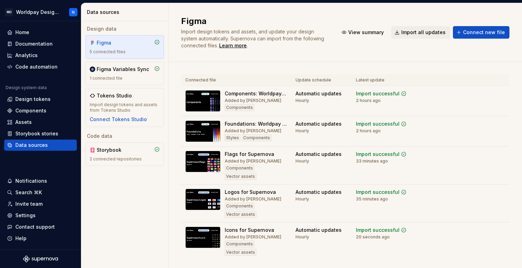 Image resolution: width=522 pixels, height=268 pixels. I want to click on div: Analytics, so click(26, 55).